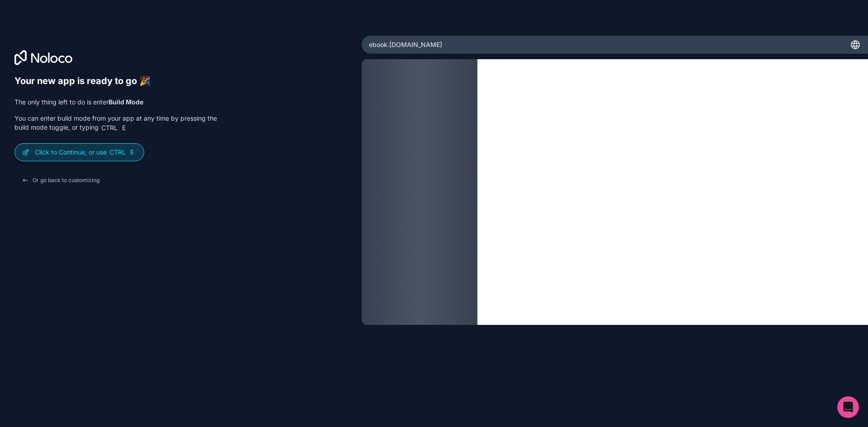 The height and width of the screenshot is (427, 868). What do you see at coordinates (848, 407) in the screenshot?
I see `div: Open Intercom Messenger` at bounding box center [848, 407].